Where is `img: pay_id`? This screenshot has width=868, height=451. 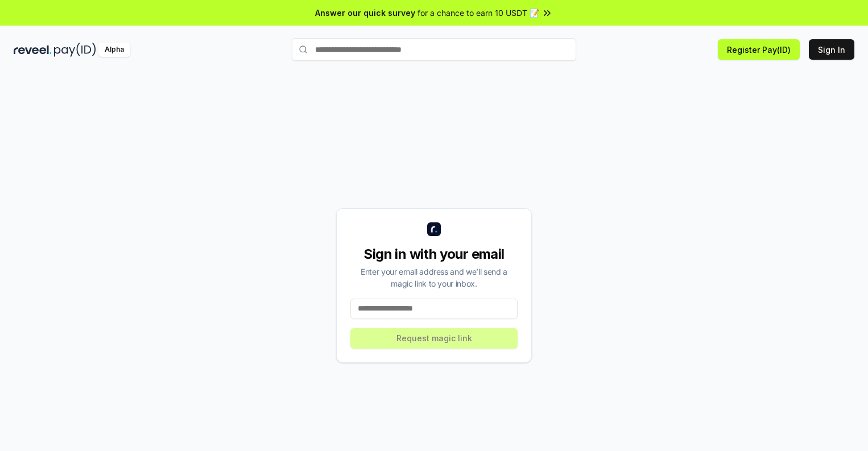
img: pay_id is located at coordinates (75, 50).